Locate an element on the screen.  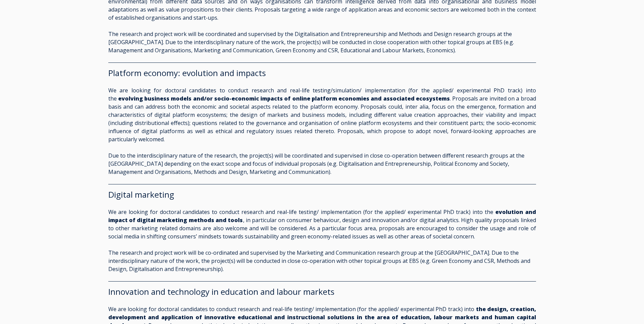
p: Due to the interdisciplinary nature of the research, the project(s) will be coordinated and super... is located at coordinates (322, 163).